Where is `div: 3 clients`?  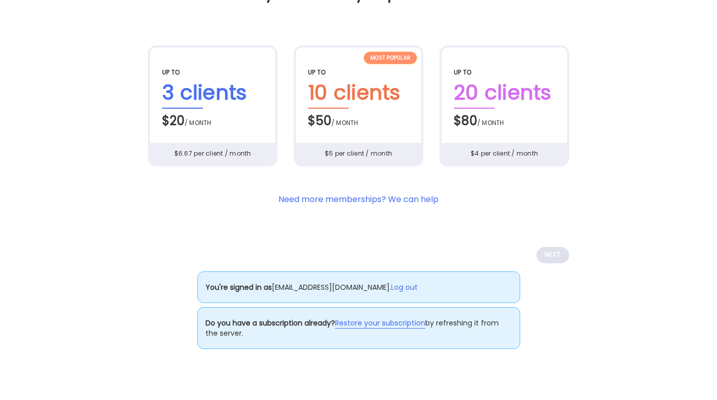 div: 3 clients is located at coordinates (213, 93).